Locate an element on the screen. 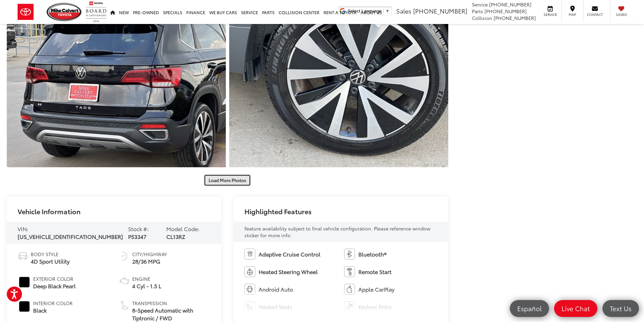 The width and height of the screenshot is (644, 322). span: Adaptive Cruise Control is located at coordinates (289, 254).